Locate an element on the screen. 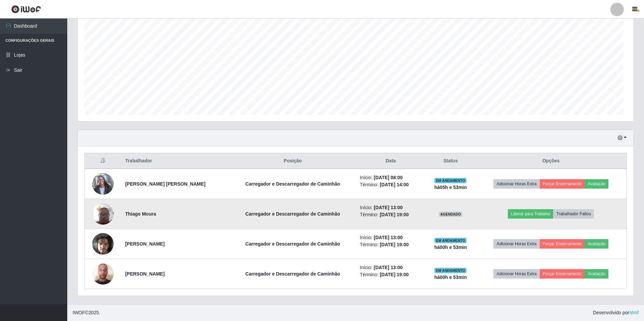 The width and height of the screenshot is (644, 321). button: Liberar para Trabalho is located at coordinates (531, 214).